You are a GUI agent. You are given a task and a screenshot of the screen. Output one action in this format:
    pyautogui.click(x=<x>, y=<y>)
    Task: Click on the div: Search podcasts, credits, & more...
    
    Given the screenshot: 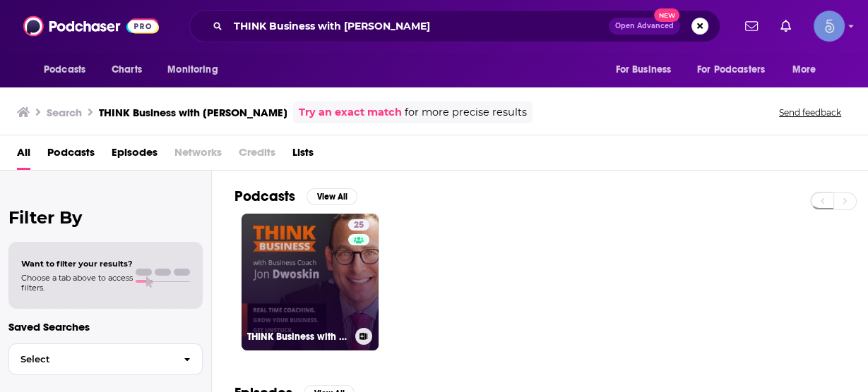 What is the action you would take?
    pyautogui.click(x=455, y=26)
    